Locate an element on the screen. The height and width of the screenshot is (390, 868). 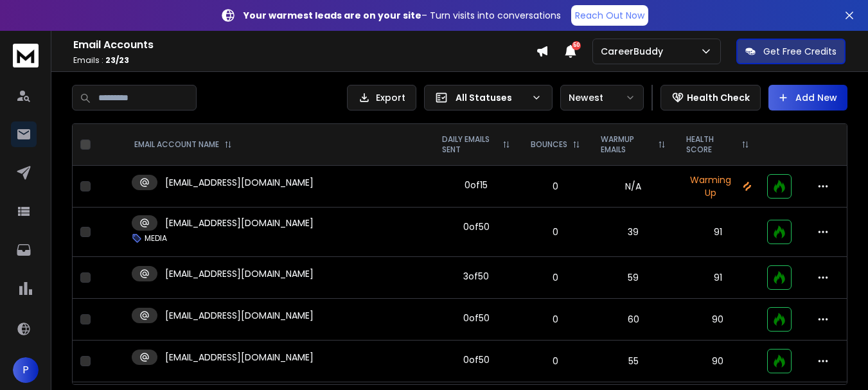
button: Newest is located at coordinates (602, 98).